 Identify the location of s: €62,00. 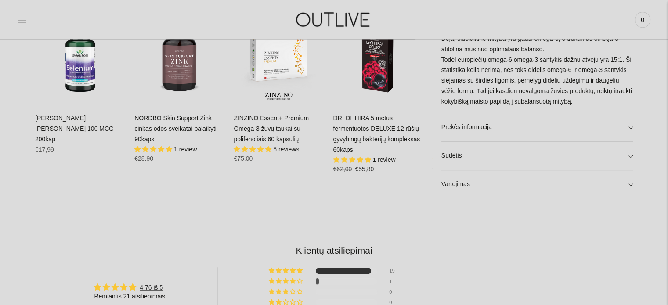
(342, 169).